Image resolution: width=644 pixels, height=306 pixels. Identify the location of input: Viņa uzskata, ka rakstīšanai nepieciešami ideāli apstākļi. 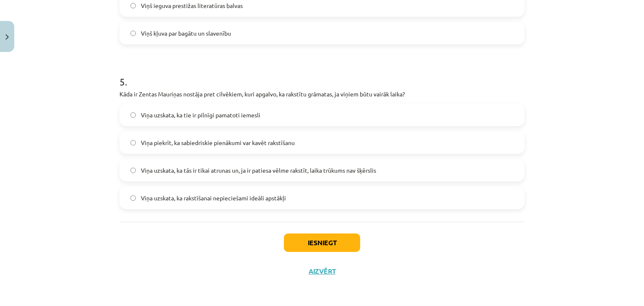
(133, 198).